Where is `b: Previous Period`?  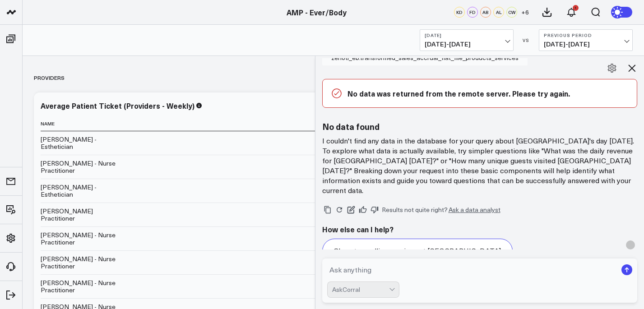 b: Previous Period is located at coordinates (586, 35).